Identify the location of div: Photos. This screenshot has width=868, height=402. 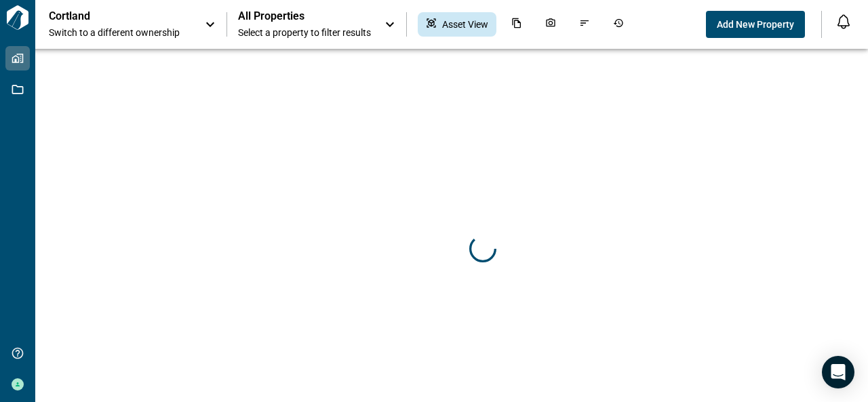
(551, 24).